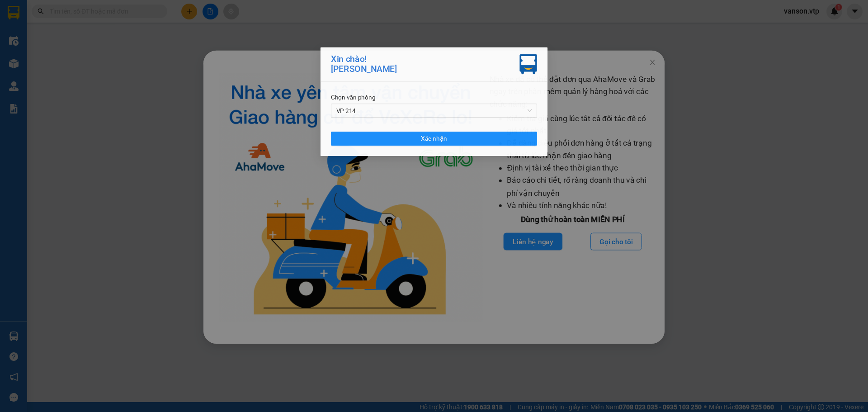 The image size is (868, 412). I want to click on img: vxr-icon, so click(532, 63).